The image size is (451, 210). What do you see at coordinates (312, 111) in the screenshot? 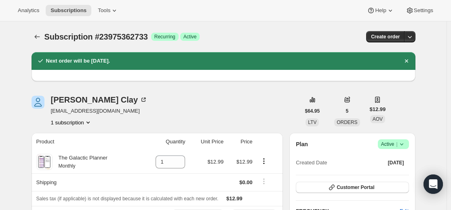
I see `span: $64.95` at bounding box center [312, 111].